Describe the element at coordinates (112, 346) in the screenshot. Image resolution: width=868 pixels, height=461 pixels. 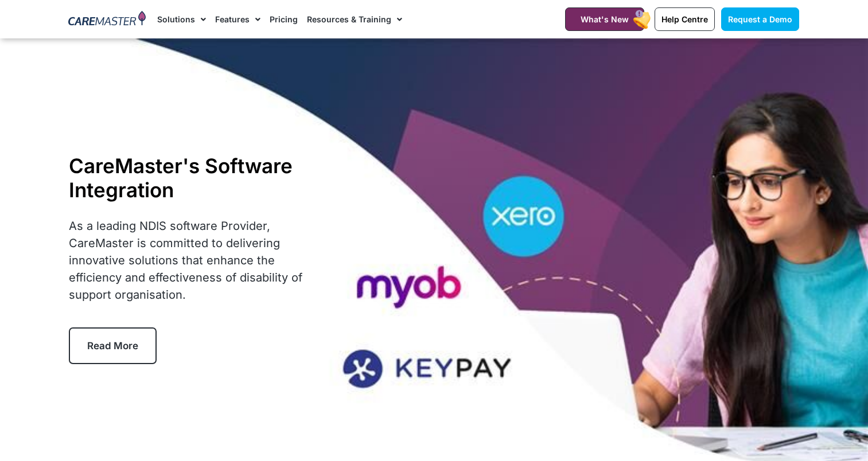
I see `a: Read More` at that location.